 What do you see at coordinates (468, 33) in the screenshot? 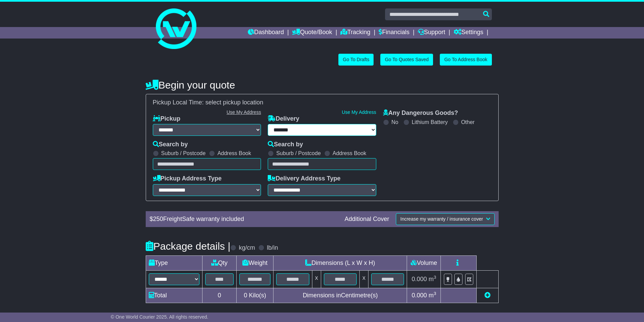
I see `a: Settings` at bounding box center [468, 33].